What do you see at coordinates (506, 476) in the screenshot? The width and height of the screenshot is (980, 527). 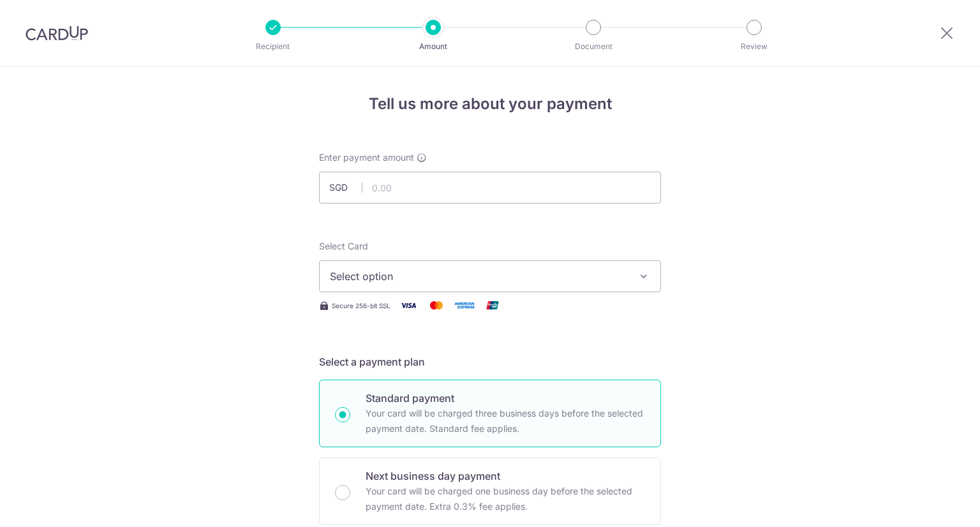 I see `p: Next business day payment` at bounding box center [506, 476].